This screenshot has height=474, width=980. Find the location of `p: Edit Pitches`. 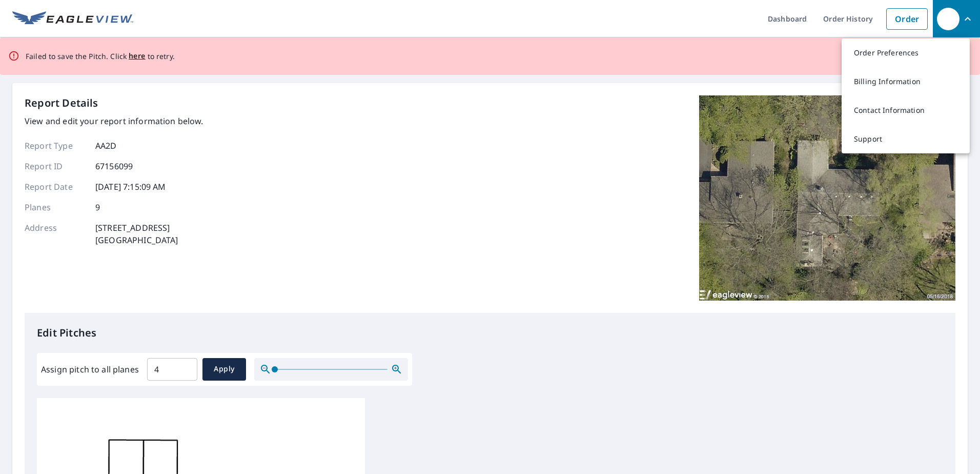

p: Edit Pitches is located at coordinates (490, 333).